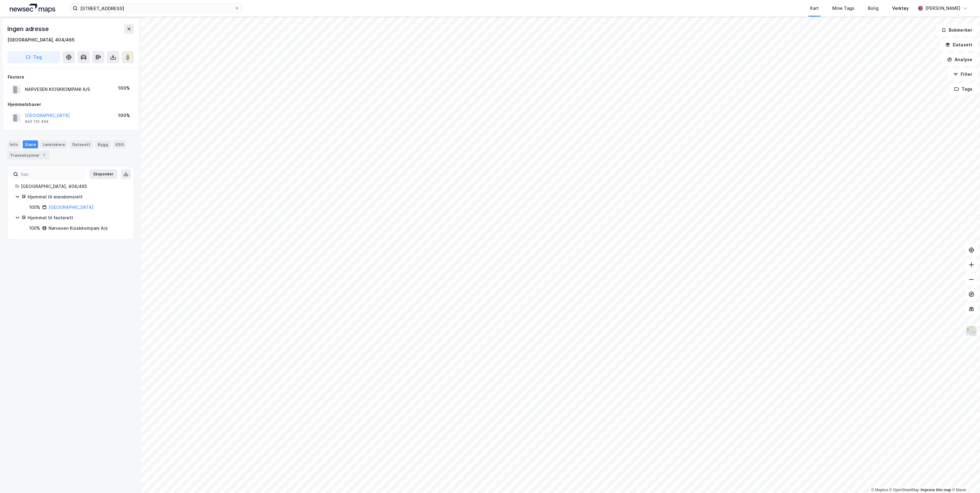 This screenshot has height=493, width=980. What do you see at coordinates (120, 144) in the screenshot?
I see `div: ESG` at bounding box center [120, 144].